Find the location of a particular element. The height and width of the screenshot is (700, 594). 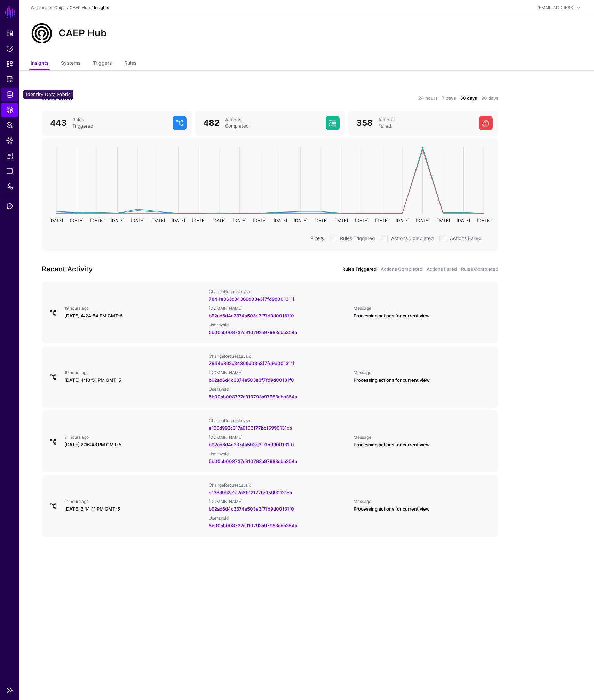

label: Actions Failed is located at coordinates (465, 238).